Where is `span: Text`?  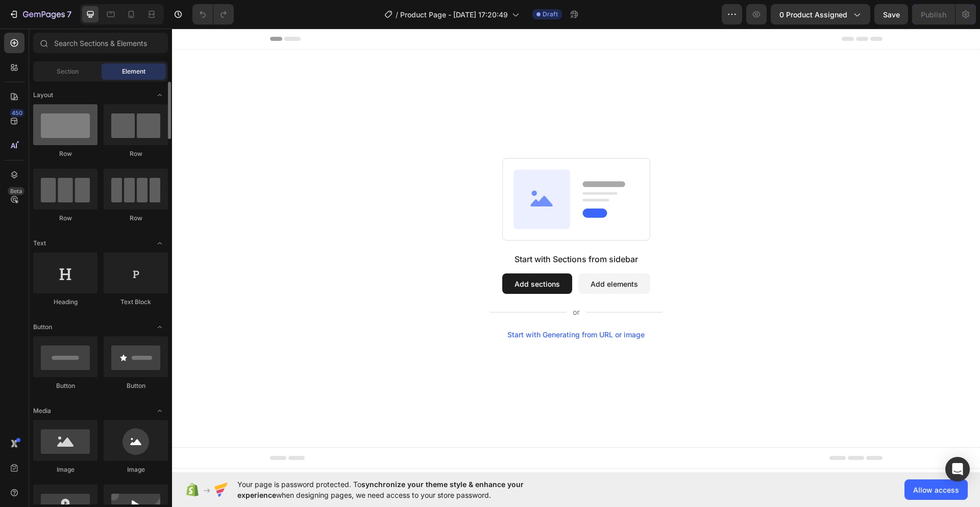 span: Text is located at coordinates (39, 244).